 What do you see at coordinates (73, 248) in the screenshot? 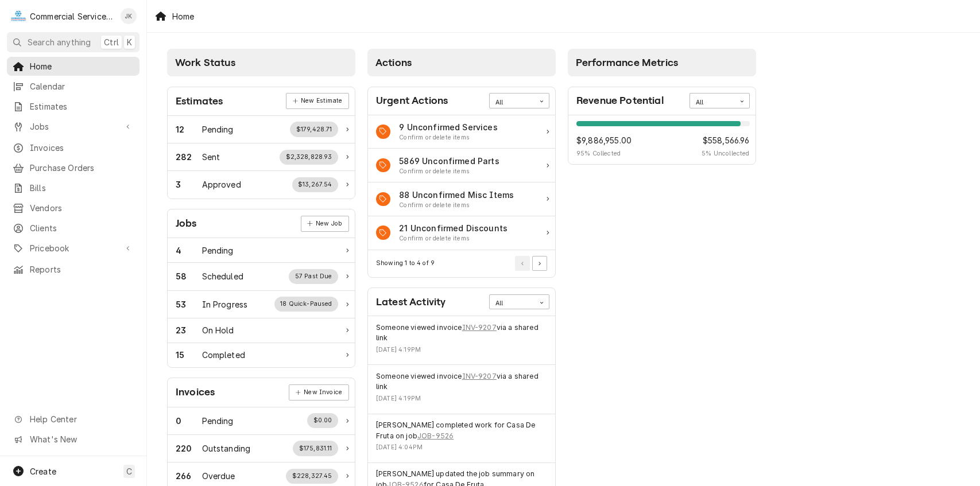
I see `span: Pricebook` at bounding box center [73, 248].